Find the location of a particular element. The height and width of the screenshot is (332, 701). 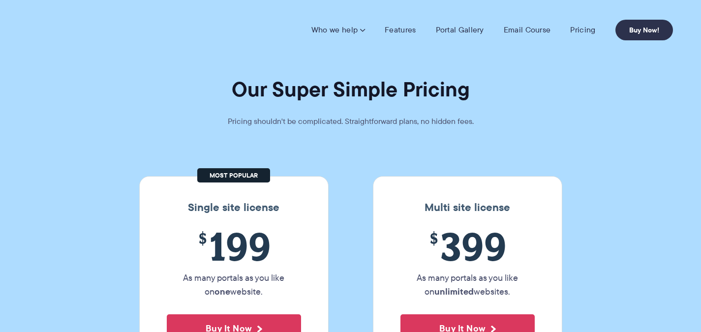

a: Portal Gallery is located at coordinates (460, 30).